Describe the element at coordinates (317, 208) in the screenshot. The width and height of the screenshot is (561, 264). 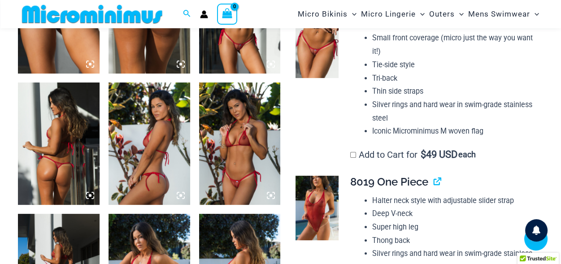
I see `img: Summer Storm Red 8019 One Piece` at that location.